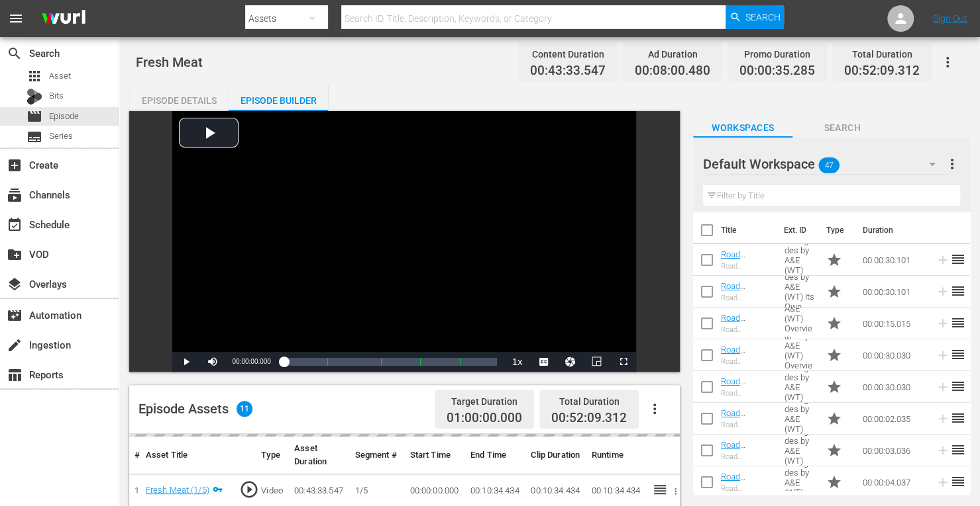  What do you see at coordinates (34, 97) in the screenshot?
I see `div: Bits` at bounding box center [34, 97].